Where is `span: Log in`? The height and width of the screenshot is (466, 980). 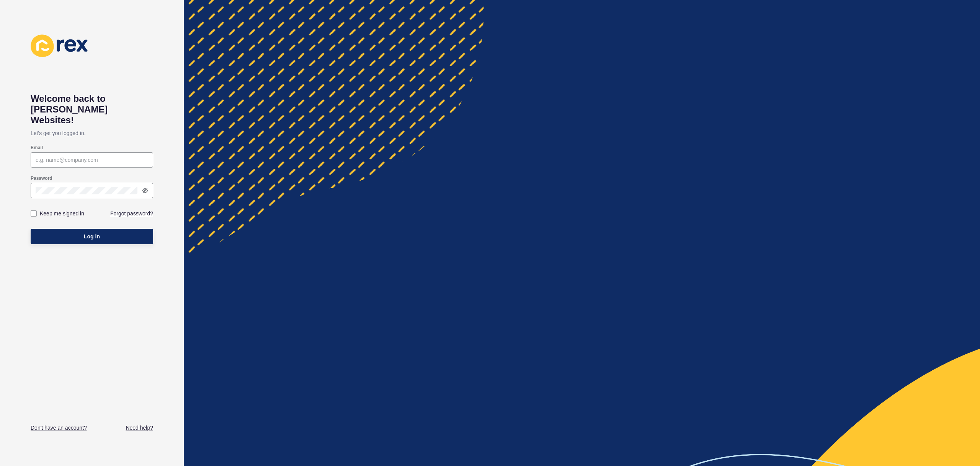 span: Log in is located at coordinates (92, 236).